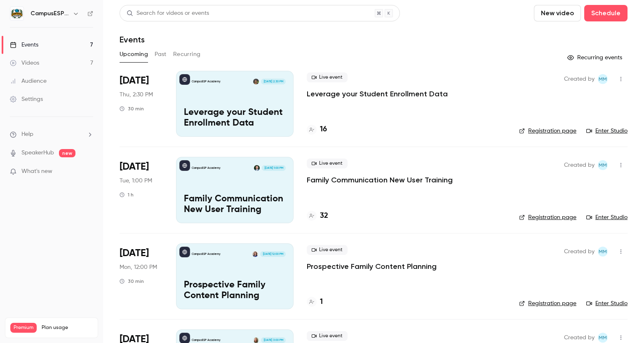 This screenshot has height=343, width=644. Describe the element at coordinates (257, 168) in the screenshot. I see `img: Albert Perera` at that location.